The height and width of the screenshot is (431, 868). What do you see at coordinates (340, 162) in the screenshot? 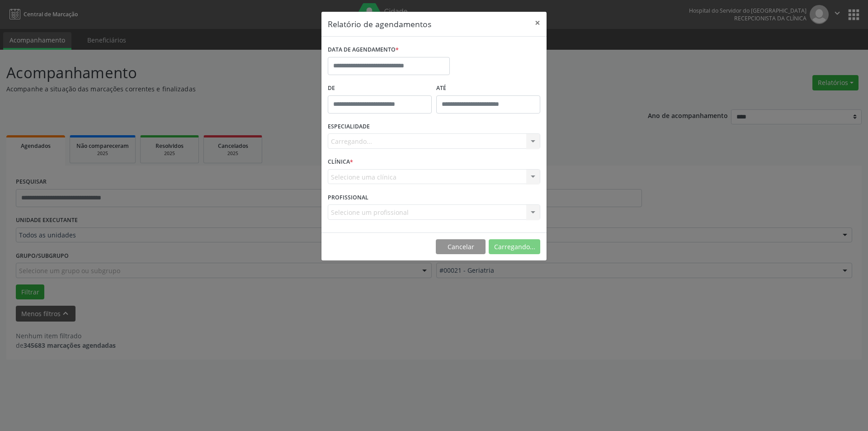
I see `label: CLÍNICA` at bounding box center [340, 162].